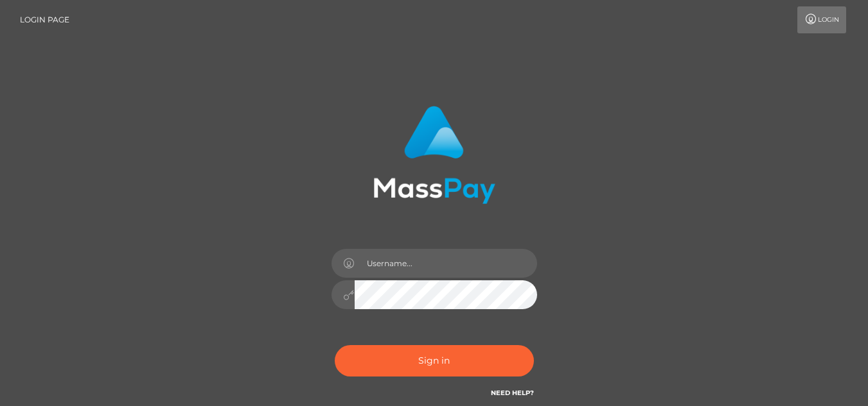 This screenshot has height=406, width=868. Describe the element at coordinates (434, 155) in the screenshot. I see `img: MassPay Login` at that location.